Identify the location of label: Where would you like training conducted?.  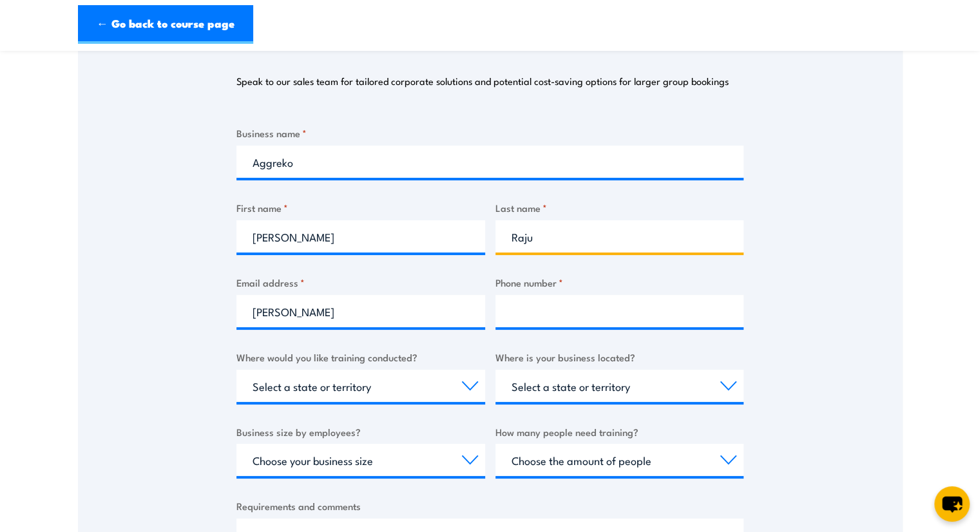
(361, 357).